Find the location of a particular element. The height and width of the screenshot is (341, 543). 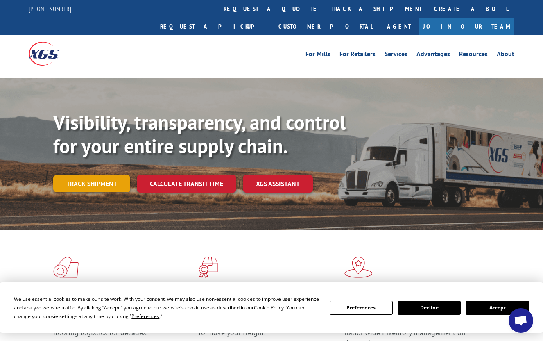

a: Customer Portal is located at coordinates (325, 26).